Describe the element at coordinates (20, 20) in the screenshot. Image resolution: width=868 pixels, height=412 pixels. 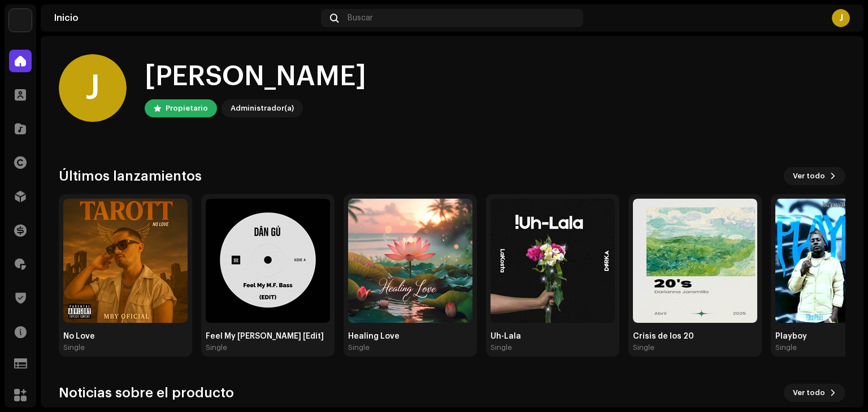
I see `img: 12fa97fa-896e-4643-8be8-3e34fc4377cf` at that location.